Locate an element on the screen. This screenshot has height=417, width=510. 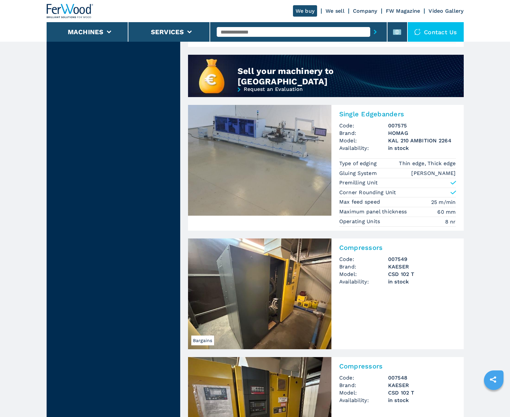
div: Contact us is located at coordinates (436, 32).